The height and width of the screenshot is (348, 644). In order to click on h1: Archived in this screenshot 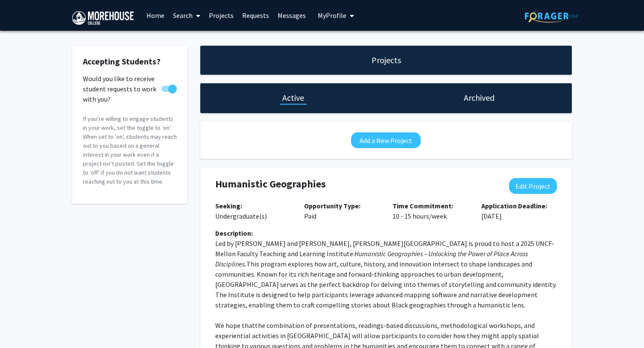, I will do `click(479, 98)`.